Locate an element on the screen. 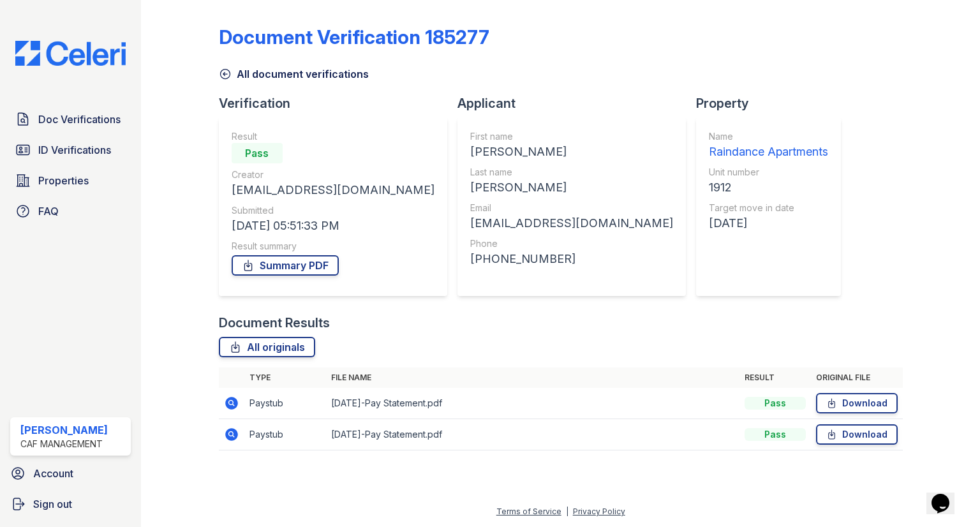 This screenshot has height=527, width=980. img: CE_Logo_Blue-a8612792a0a2168367f1c8372b55b34899dd931a85d93a1a3d3e32e68fde9ad4.png is located at coordinates (70, 53).